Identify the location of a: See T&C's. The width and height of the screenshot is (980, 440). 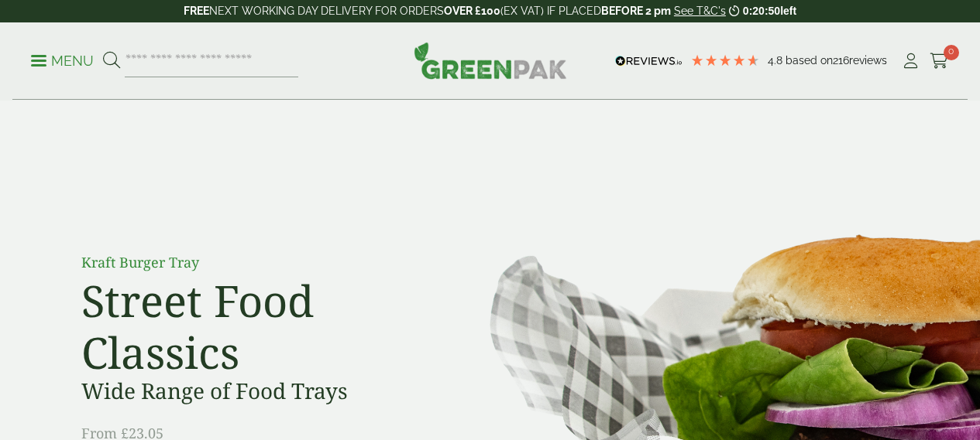
(699, 11).